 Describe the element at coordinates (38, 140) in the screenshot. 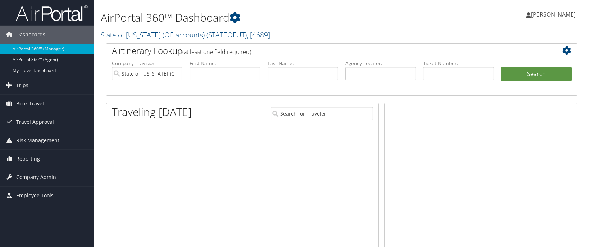

I see `span: Risk Management` at that location.